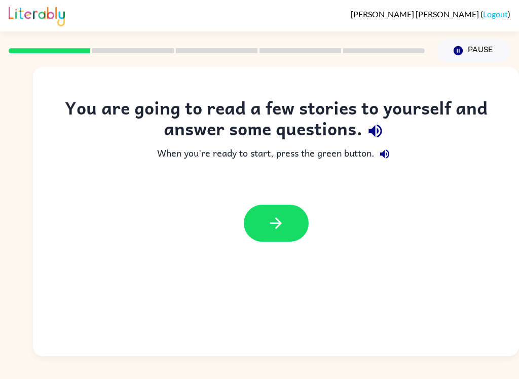  Describe the element at coordinates (276, 121) in the screenshot. I see `div: You are going to read a few stories to yourself and answer some questions.` at that location.